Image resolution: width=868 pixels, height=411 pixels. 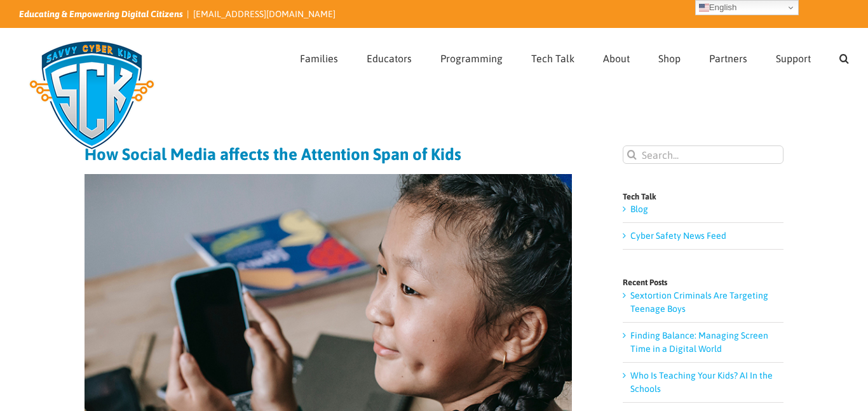 I want to click on span: Programming, so click(x=472, y=58).